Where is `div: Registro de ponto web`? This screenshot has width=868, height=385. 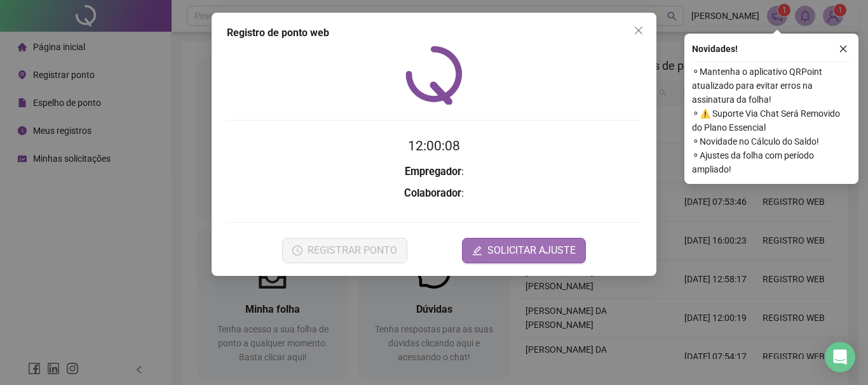
div: Registro de ponto web is located at coordinates (434, 33).